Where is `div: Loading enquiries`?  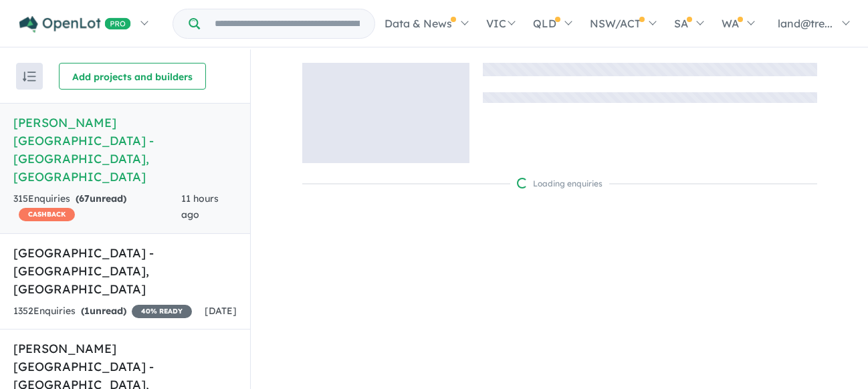 div: Loading enquiries is located at coordinates (559, 184).